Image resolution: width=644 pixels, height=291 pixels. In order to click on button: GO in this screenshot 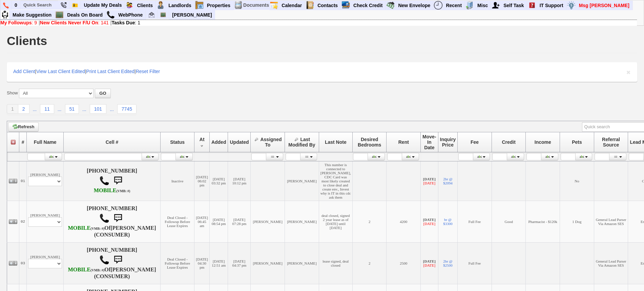, I will do `click(103, 93)`.